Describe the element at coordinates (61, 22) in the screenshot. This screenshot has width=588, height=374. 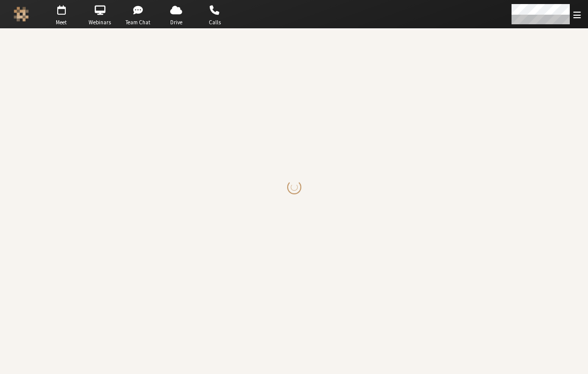
I see `span: Meet` at that location.